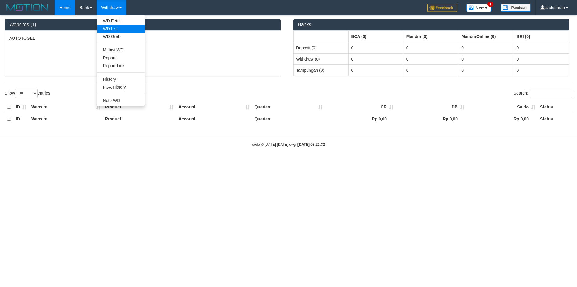  I want to click on a: Report, so click(121, 58).